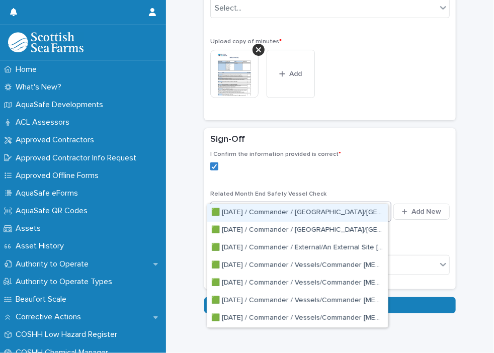 The height and width of the screenshot is (353, 494). What do you see at coordinates (53, 211) in the screenshot?
I see `p: AquaSafe QR Codes` at bounding box center [53, 211].